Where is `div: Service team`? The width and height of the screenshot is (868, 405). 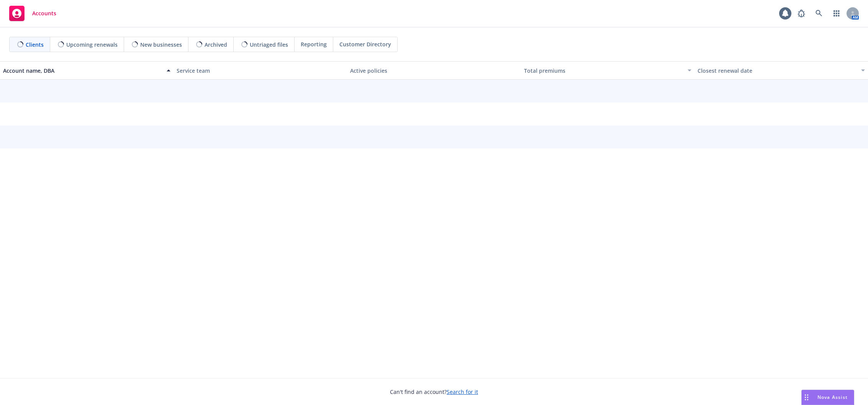 div: Service team is located at coordinates (260, 71).